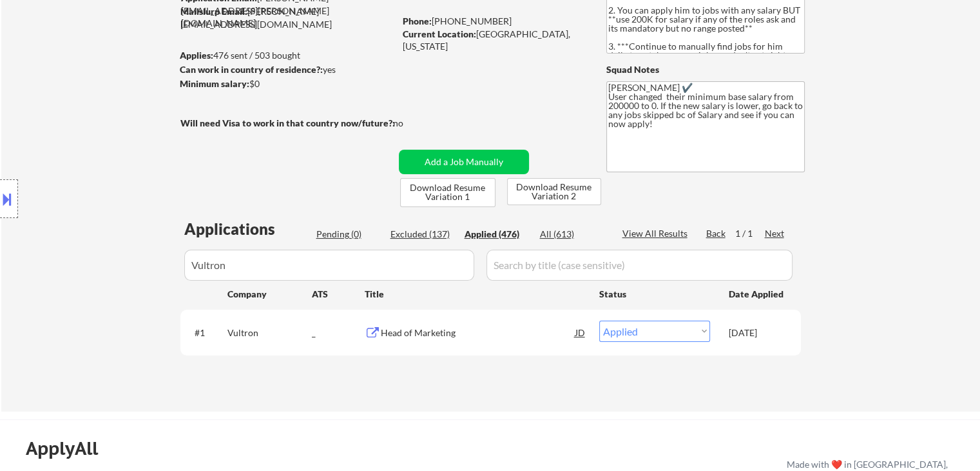 Image resolution: width=980 pixels, height=471 pixels. Describe the element at coordinates (411, 123) in the screenshot. I see `div: no` at that location.